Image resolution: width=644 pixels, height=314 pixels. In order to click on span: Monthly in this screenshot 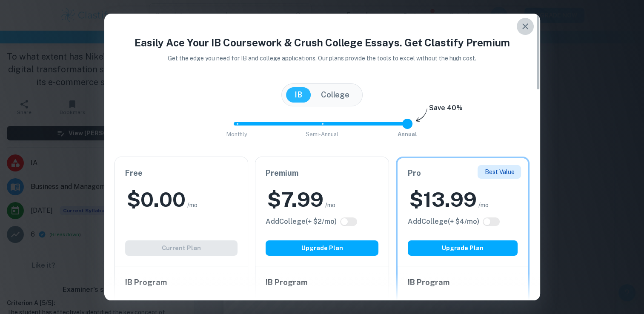, I will do `click(237, 134)`.